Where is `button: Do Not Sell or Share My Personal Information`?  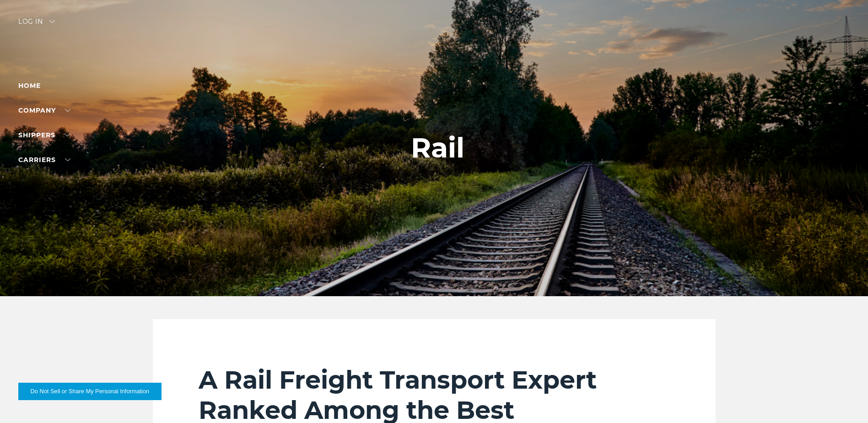 button: Do Not Sell or Share My Personal Information is located at coordinates (90, 392).